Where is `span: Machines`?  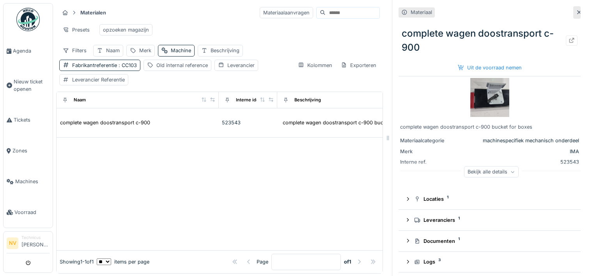
span: Machines is located at coordinates (32, 181).